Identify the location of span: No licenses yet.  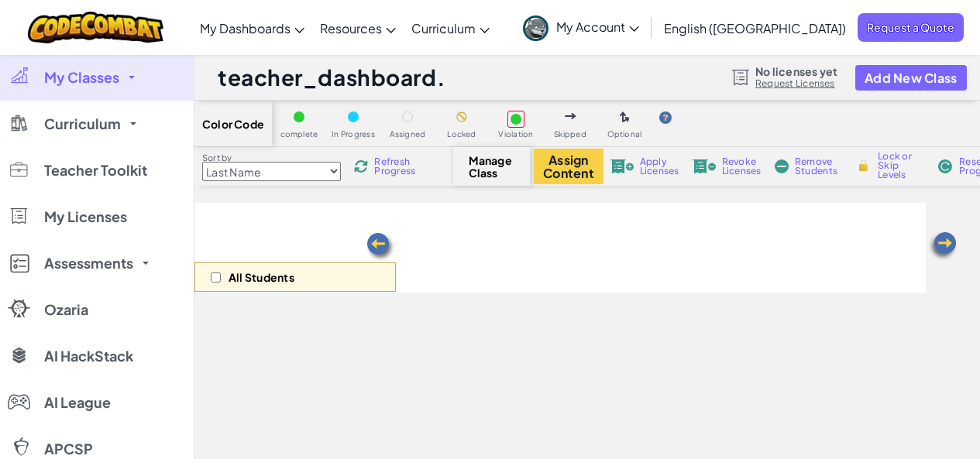
(796, 72).